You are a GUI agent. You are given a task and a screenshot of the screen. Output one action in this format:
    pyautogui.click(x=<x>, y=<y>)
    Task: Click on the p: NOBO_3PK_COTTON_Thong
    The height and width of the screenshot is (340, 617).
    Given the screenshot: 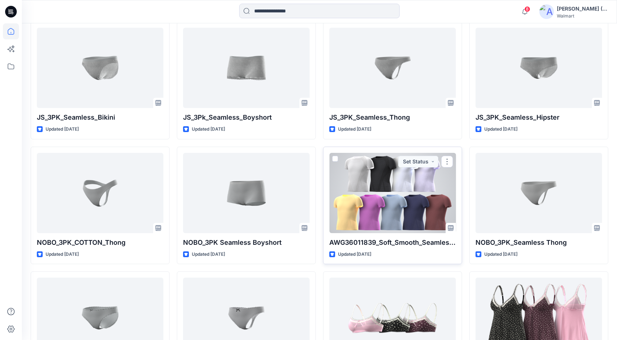 What is the action you would take?
    pyautogui.click(x=100, y=242)
    